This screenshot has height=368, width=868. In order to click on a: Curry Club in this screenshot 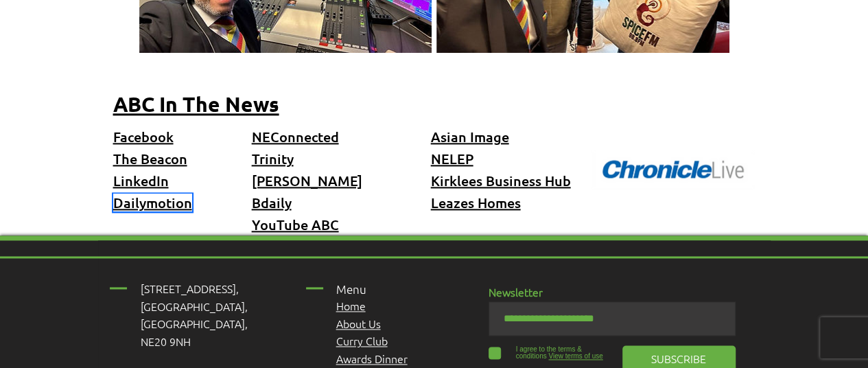, I will do `click(361, 340)`.